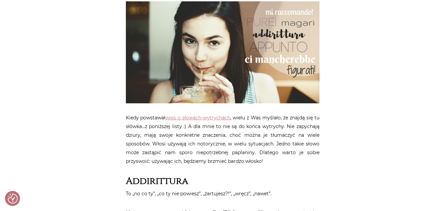 Image resolution: width=445 pixels, height=211 pixels. Describe the element at coordinates (223, 193) in the screenshot. I see `p: To „no co ty”, „co ty nie powiesz”, „żartujesz?!”, „wręcz”, „nawet”.` at that location.